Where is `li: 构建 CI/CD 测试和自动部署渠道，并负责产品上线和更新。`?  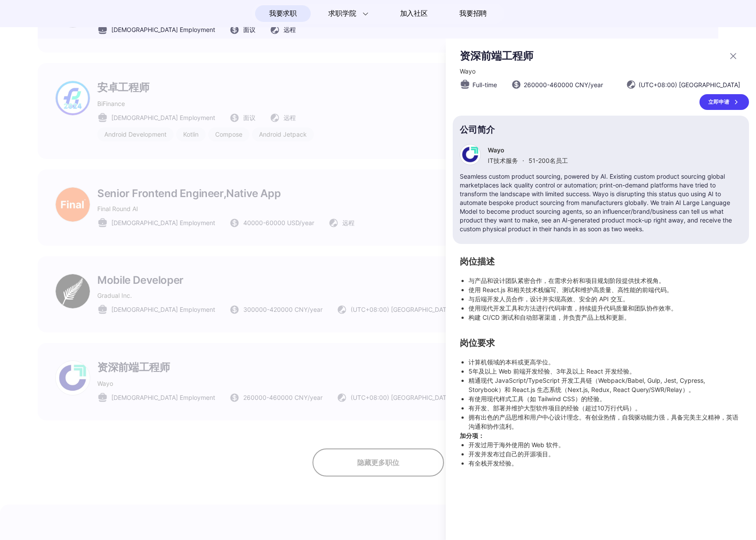 li: 构建 CI/CD 测试和自动部署渠道，并负责产品上线和更新。 is located at coordinates (605, 317).